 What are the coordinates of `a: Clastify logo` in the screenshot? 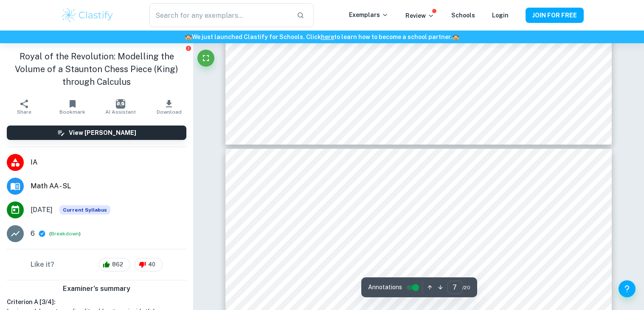 It's located at (87, 15).